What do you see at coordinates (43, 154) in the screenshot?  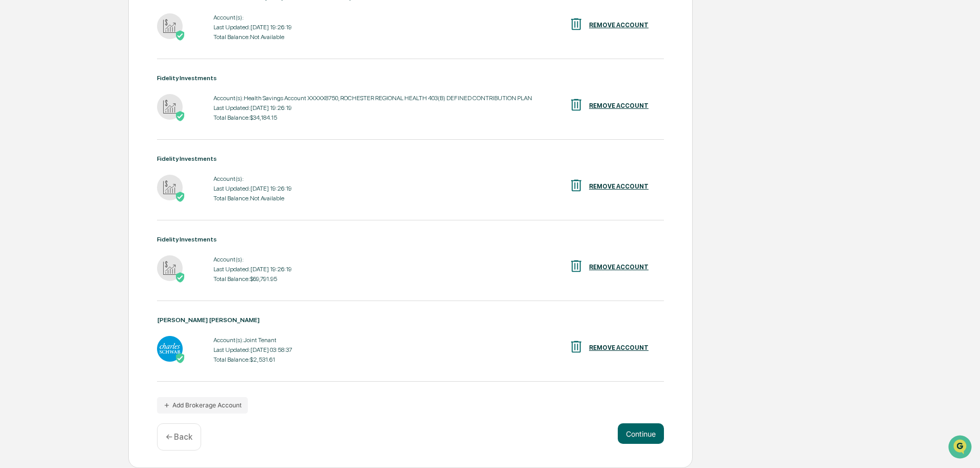 I see `span: Data Lookup` at bounding box center [43, 154].